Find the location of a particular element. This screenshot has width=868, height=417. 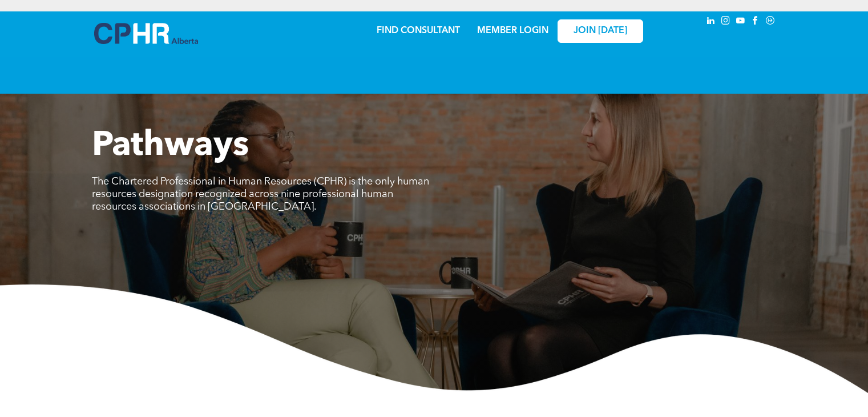

img: A blue and white logo for cp alberta is located at coordinates (146, 33).